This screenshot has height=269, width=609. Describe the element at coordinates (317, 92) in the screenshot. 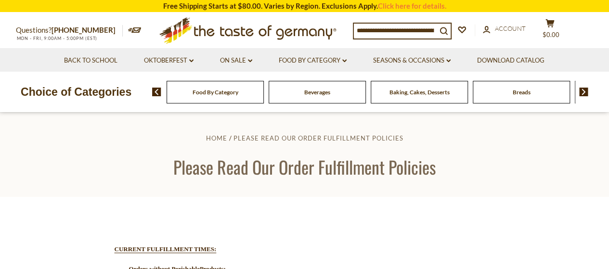

I see `a: Beverages` at that location.